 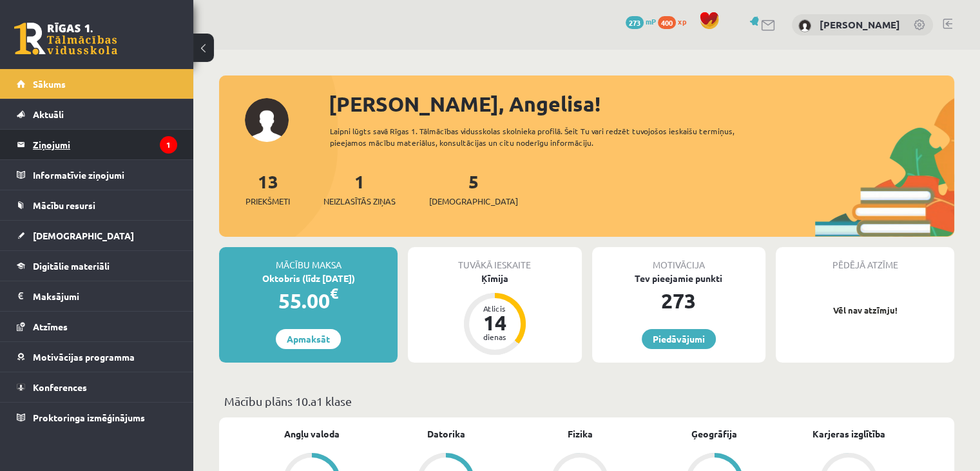 What do you see at coordinates (307, 339) in the screenshot?
I see `a: Apmaksāt` at bounding box center [307, 339].